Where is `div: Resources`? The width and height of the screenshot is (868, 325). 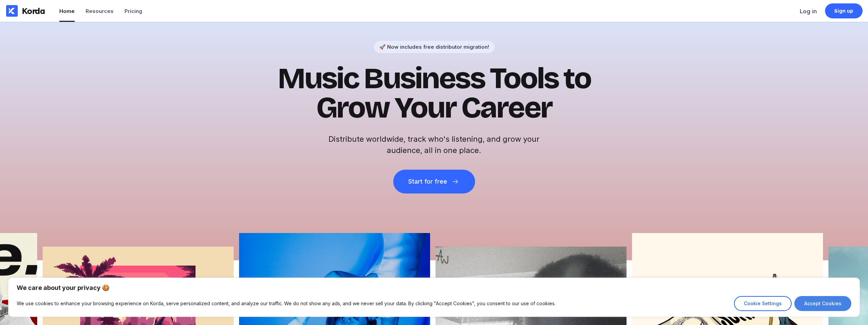
div: Resources is located at coordinates (99, 11).